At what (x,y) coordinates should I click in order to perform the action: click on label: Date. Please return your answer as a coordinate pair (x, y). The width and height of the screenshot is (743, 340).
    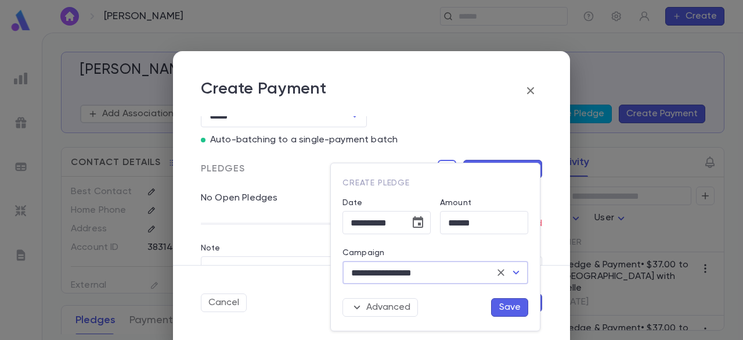
    Looking at the image, I should click on (387, 203).